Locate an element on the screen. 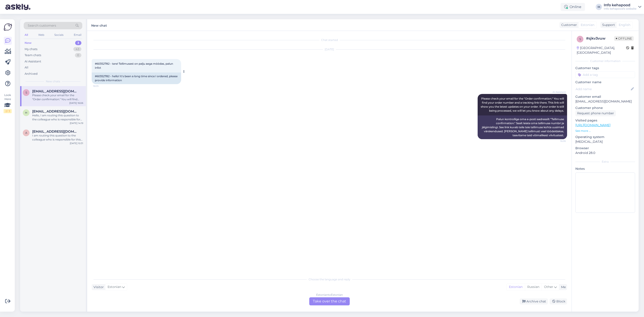 This screenshot has height=317, width=644. div: Hello, I am routing this question to the colleague who is responsible for this topic. The reply m... is located at coordinates (58, 117).